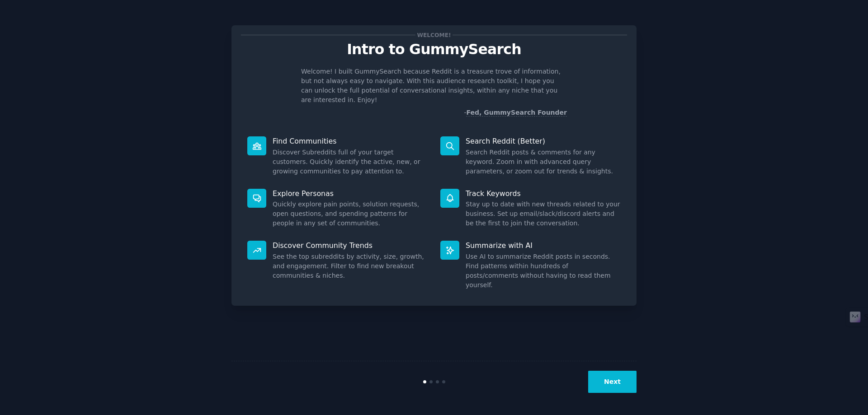  What do you see at coordinates (543, 246) in the screenshot?
I see `p: Summarize with AI` at bounding box center [543, 246].